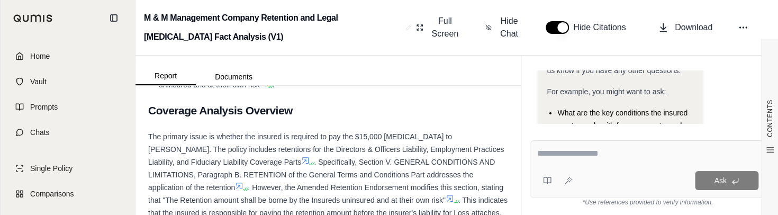 The width and height of the screenshot is (778, 215). What do you see at coordinates (445, 28) in the screenshot?
I see `span: Full Screen` at bounding box center [445, 28].